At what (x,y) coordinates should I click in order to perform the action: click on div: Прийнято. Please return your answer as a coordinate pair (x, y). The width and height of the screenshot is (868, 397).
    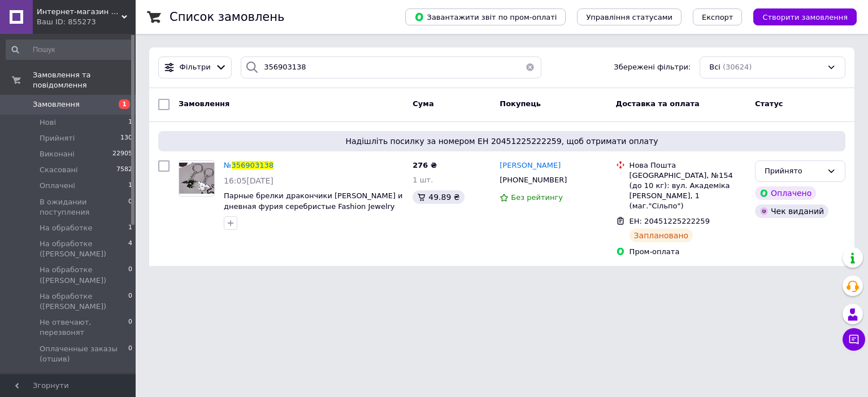
    Looking at the image, I should click on (793, 171).